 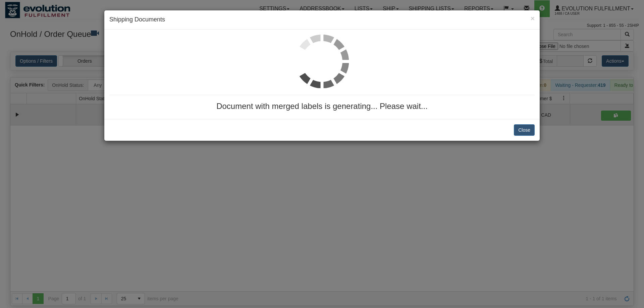 What do you see at coordinates (322, 106) in the screenshot?
I see `h3: Document with merged labels is generating... Please wait...` at bounding box center [322, 106].